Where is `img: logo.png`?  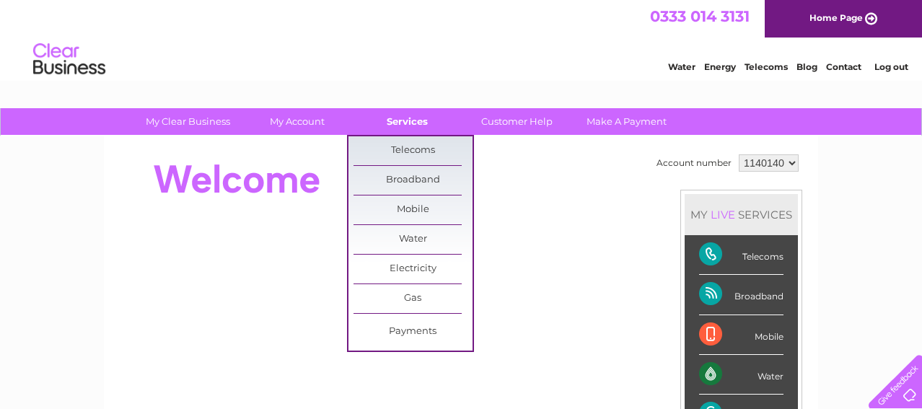
img: logo.png is located at coordinates (69, 59).